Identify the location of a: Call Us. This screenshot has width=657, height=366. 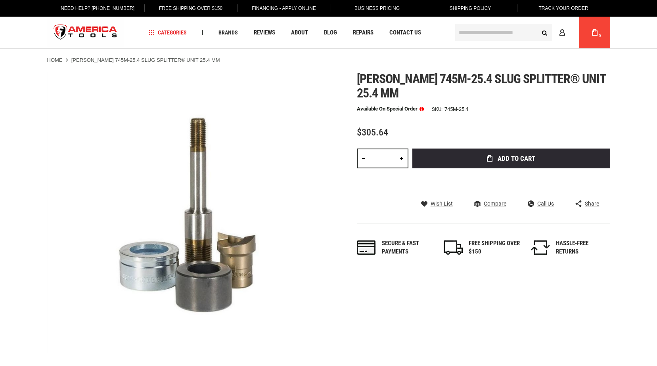
(541, 204).